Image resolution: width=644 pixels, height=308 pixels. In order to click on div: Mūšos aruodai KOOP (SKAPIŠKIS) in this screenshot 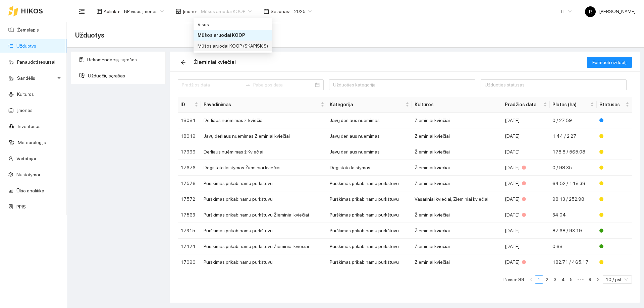, I will do `click(233, 46)`.